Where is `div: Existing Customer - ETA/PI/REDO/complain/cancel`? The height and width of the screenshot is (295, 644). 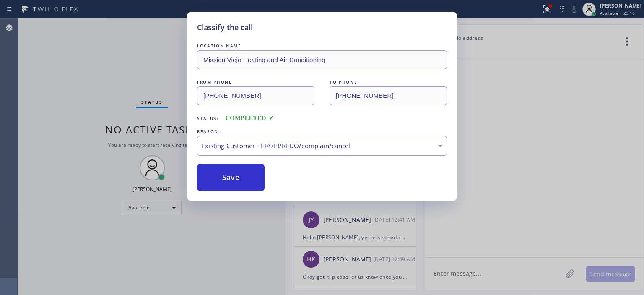 div: Existing Customer - ETA/PI/REDO/complain/cancel is located at coordinates (322, 145).